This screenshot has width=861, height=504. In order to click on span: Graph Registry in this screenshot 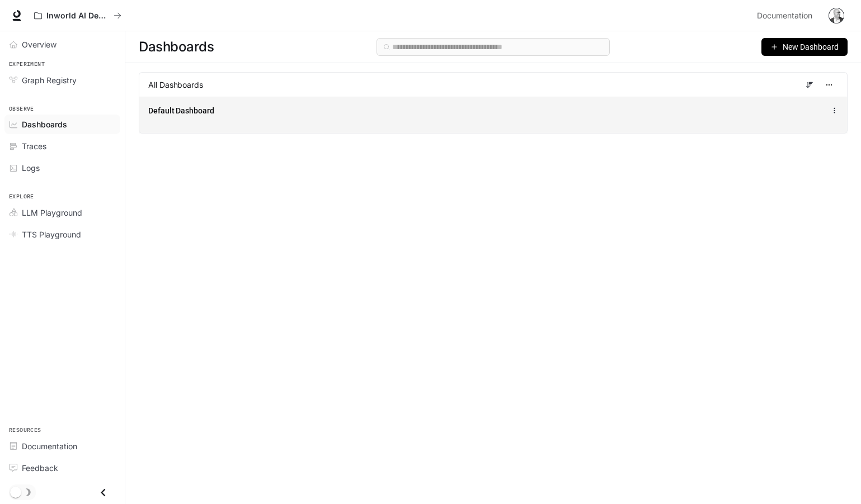, I will do `click(49, 80)`.